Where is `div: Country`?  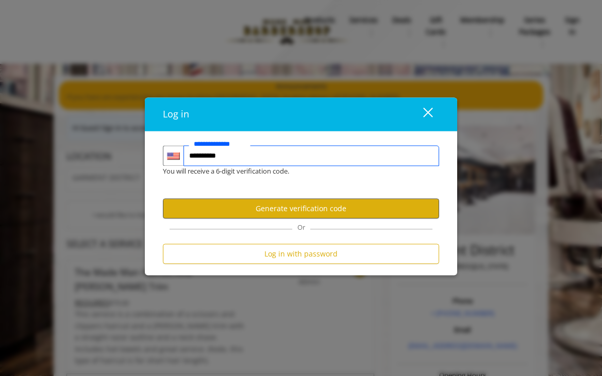
div: Country is located at coordinates (173, 156).